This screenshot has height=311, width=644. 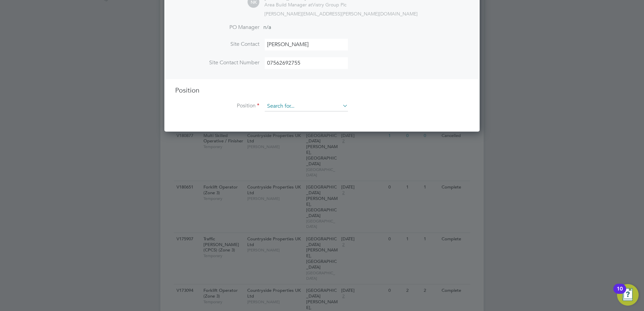 What do you see at coordinates (217, 44) in the screenshot?
I see `label: Site Contact` at bounding box center [217, 44].